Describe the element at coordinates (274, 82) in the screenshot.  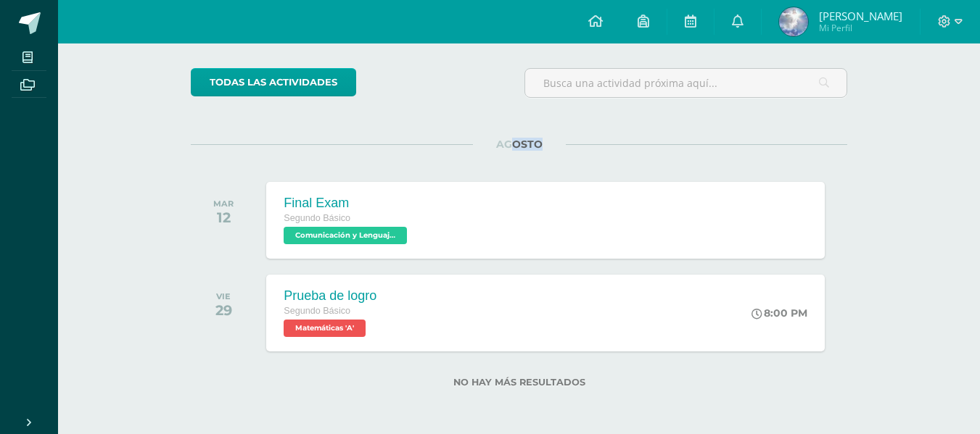
I see `a: todas las Actividades` at that location.